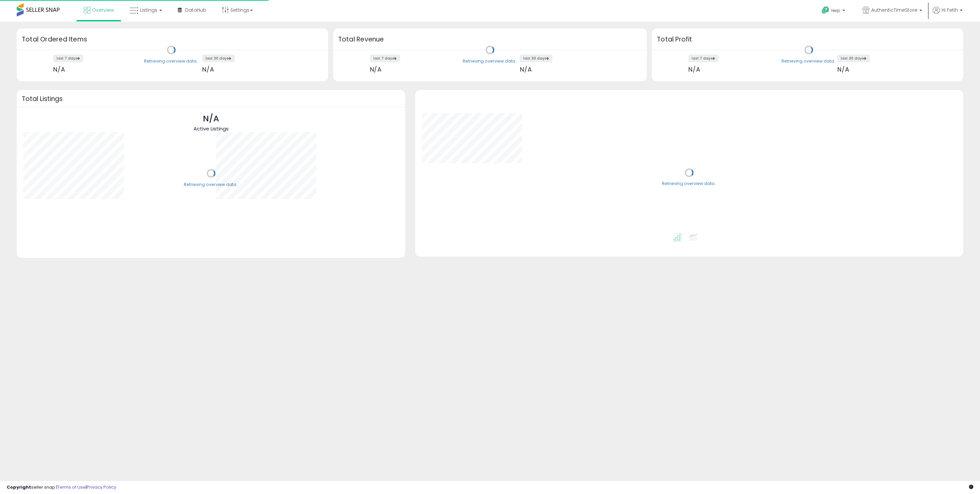 The width and height of the screenshot is (980, 494). What do you see at coordinates (949, 10) in the screenshot?
I see `span: Hi Fetih` at bounding box center [949, 10].